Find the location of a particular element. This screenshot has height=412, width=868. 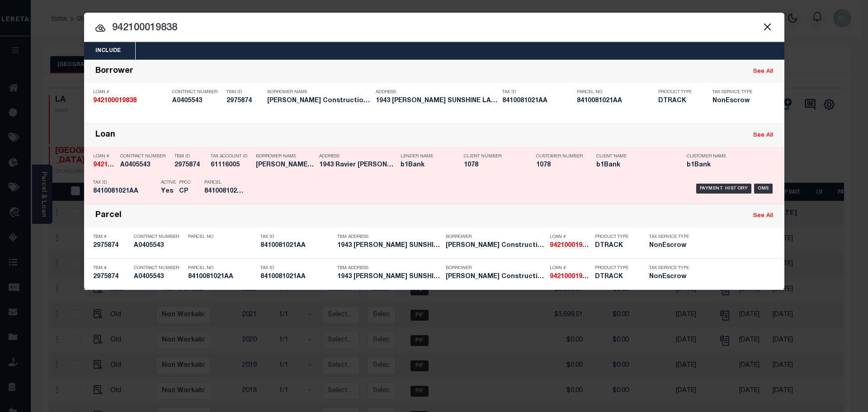

div: Parcel is located at coordinates (109, 216).